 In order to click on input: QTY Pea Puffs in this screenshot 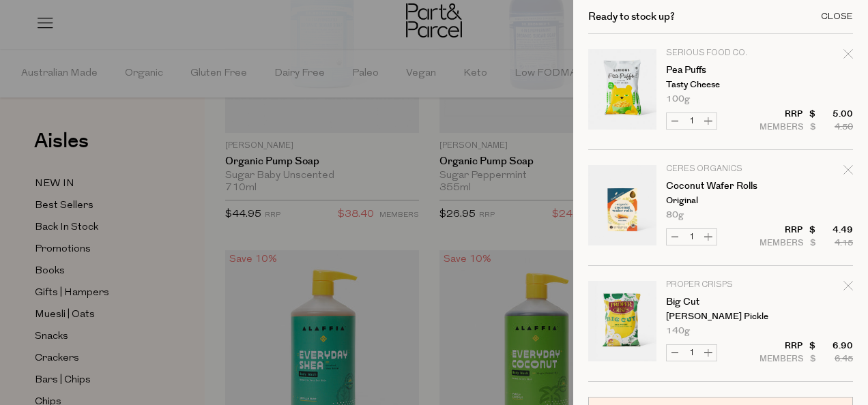, I will do `click(691, 120)`.